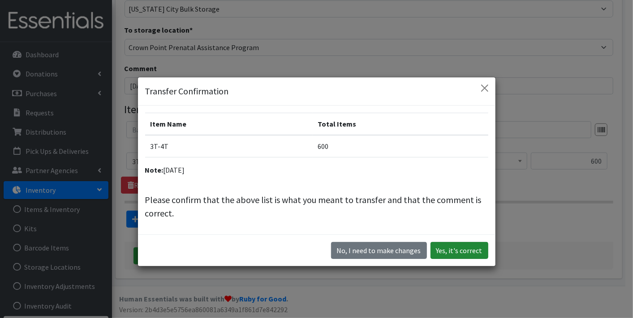 The height and width of the screenshot is (318, 633). I want to click on button: No I need to make changes, so click(379, 251).